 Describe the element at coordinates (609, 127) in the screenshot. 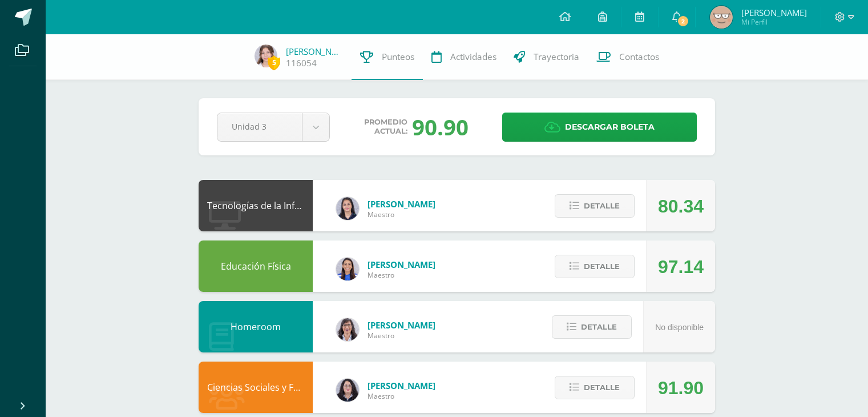

I see `span: Descargar boleta` at that location.